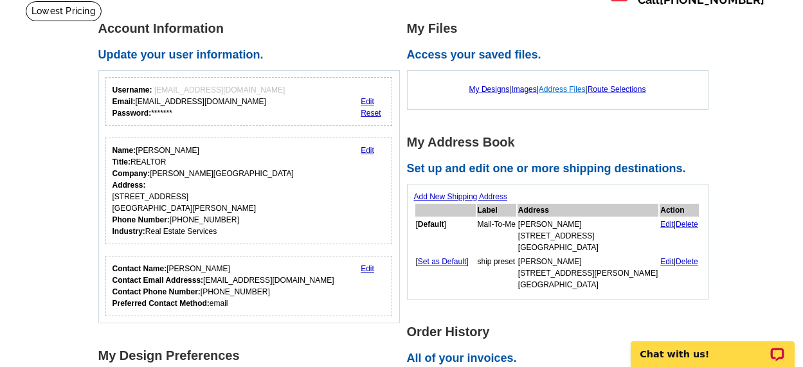 The width and height of the screenshot is (803, 367). Describe the element at coordinates (129, 231) in the screenshot. I see `strong: Industry:` at that location.